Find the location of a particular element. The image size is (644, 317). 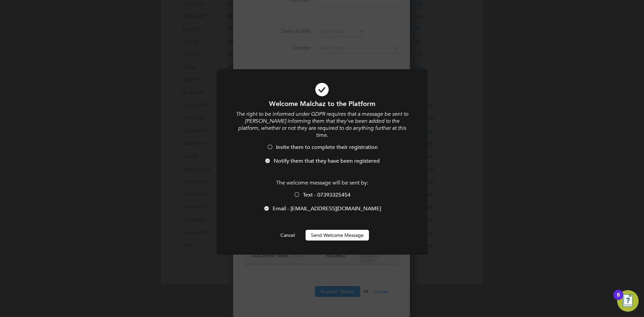

button: Open Resource Center, 8 new notifications is located at coordinates (628, 301).